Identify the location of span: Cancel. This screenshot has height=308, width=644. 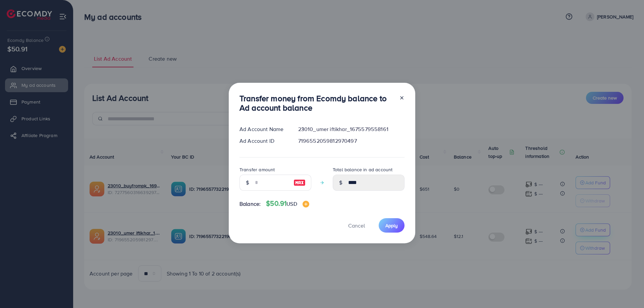
(356, 225).